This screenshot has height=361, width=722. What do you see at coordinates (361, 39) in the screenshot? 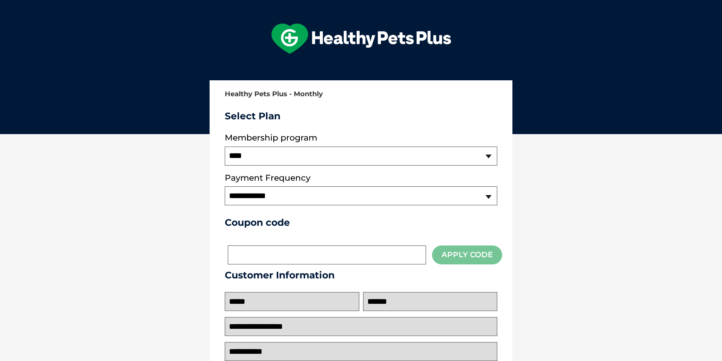
I see `img: hpp-logo-landscape-green-white.png` at bounding box center [361, 39].